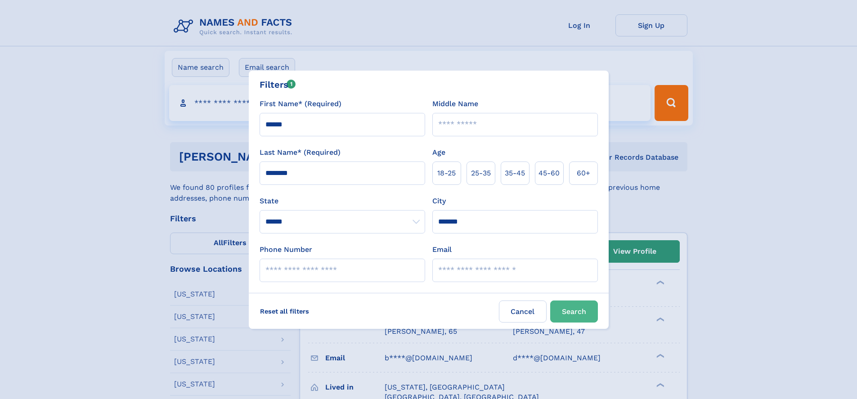 The image size is (857, 399). What do you see at coordinates (549, 173) in the screenshot?
I see `span: 45‑60` at bounding box center [549, 173].